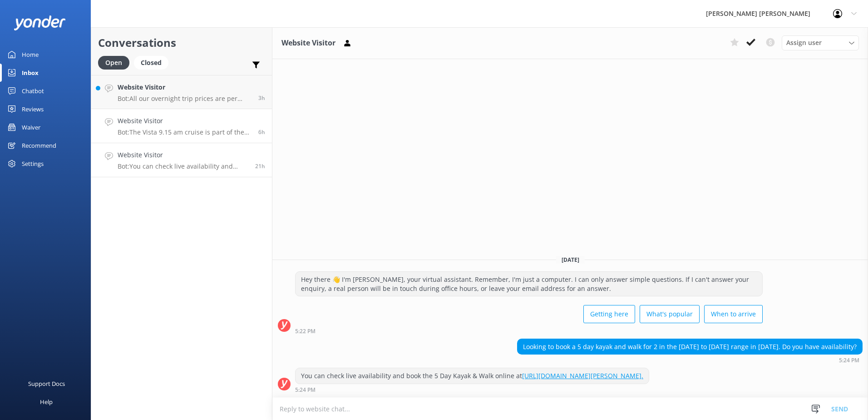  What do you see at coordinates (181, 126) in the screenshot?
I see `a: Website VisitorBot:The Vista 9.15 am cruise is part of the Vista Barbecue Cruise, which includes ...` at bounding box center [181, 126].